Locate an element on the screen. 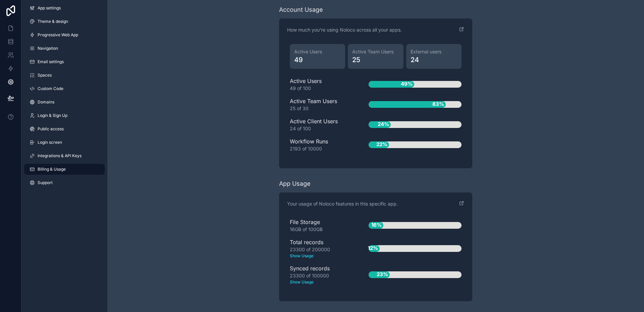 The width and height of the screenshot is (644, 312). span: 24% is located at coordinates (384, 124).